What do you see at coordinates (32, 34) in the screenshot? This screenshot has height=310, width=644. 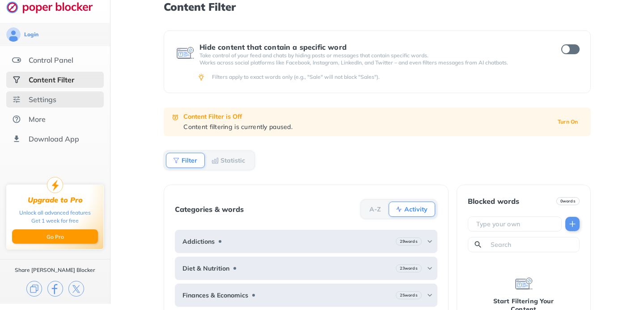 I see `div: Login` at bounding box center [32, 34].